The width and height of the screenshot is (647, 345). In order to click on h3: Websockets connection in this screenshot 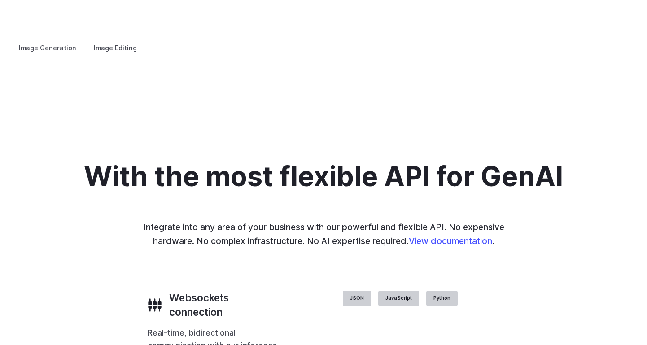, I will do `click(224, 305)`.